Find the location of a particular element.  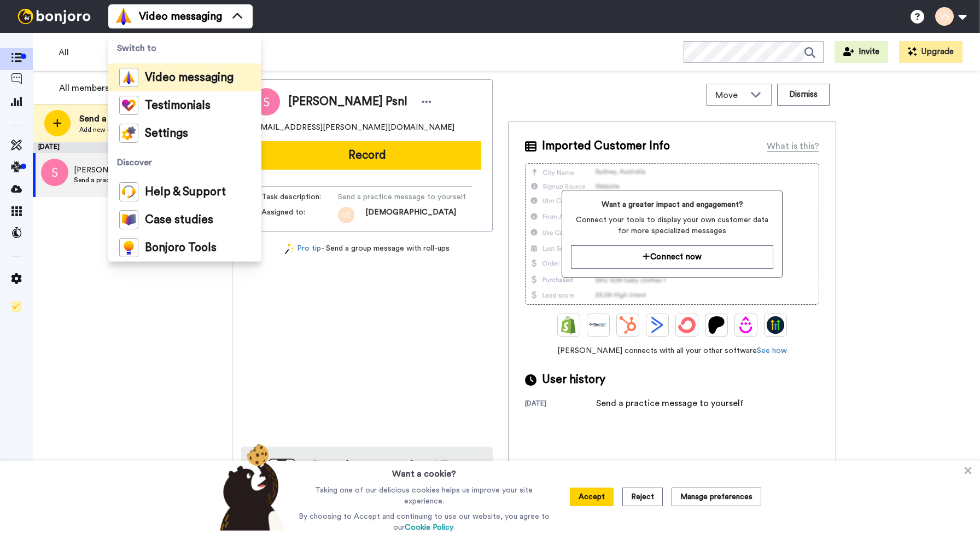

a: Invite is located at coordinates (861, 52).